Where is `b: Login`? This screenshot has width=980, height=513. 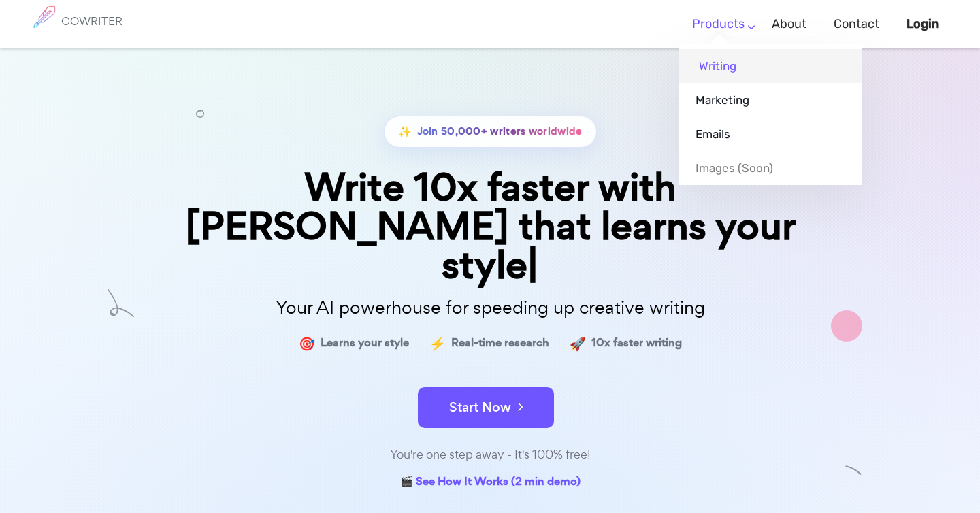 b: Login is located at coordinates (923, 24).